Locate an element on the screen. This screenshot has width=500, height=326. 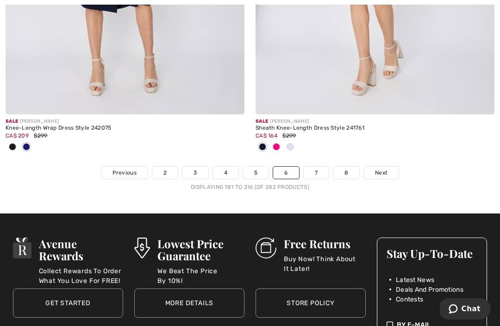
div: Shocking pink is located at coordinates (276, 147).